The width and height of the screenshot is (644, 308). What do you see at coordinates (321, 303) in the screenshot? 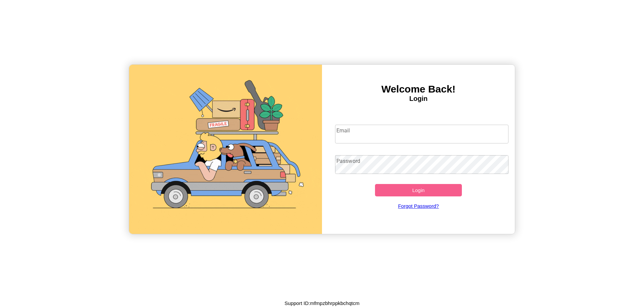
I see `p: Support ID: mfmpzbhrppkbchqtcm` at bounding box center [321, 303].